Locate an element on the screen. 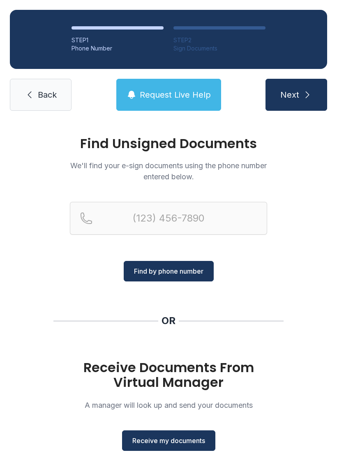  p: A manager will look up and send your documents is located at coordinates (168, 405).